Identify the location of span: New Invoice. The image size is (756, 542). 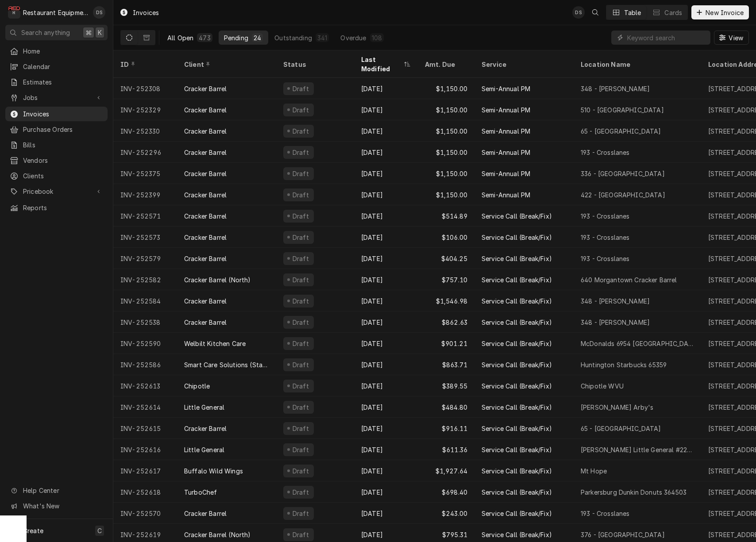
(725, 12).